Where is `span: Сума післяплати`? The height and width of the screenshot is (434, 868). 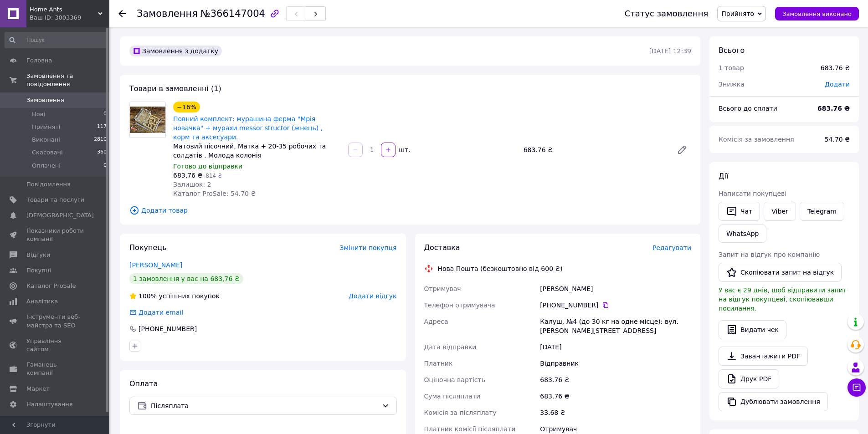 span: Сума післяплати is located at coordinates (452, 396).